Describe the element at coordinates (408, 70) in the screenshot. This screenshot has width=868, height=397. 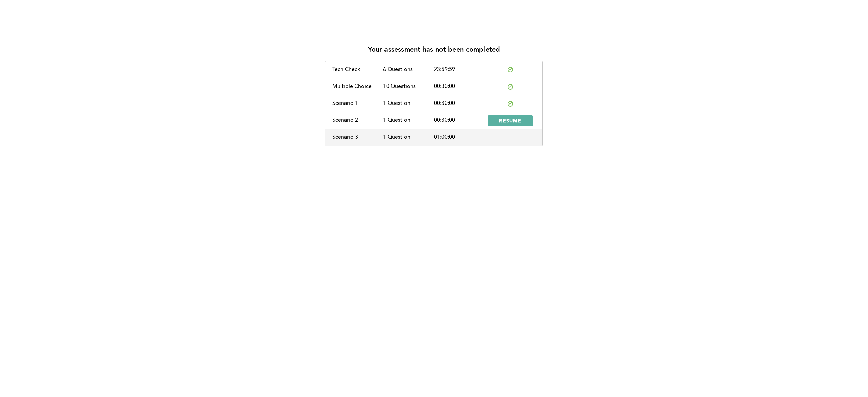
I see `div: 6 Questions` at that location.